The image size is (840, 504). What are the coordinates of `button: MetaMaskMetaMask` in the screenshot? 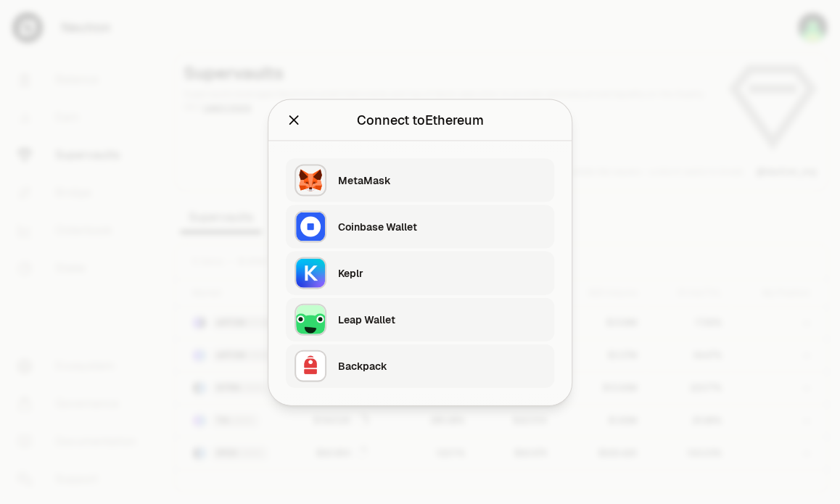 It's located at (420, 180).